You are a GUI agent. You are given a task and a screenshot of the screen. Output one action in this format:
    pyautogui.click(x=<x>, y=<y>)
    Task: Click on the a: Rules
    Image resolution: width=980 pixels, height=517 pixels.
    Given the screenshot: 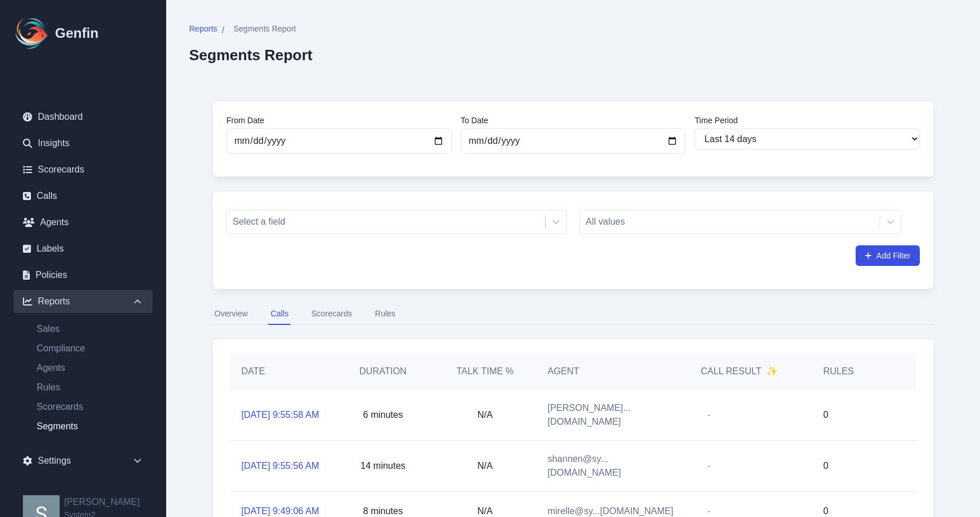 What is the action you would take?
    pyautogui.click(x=90, y=387)
    